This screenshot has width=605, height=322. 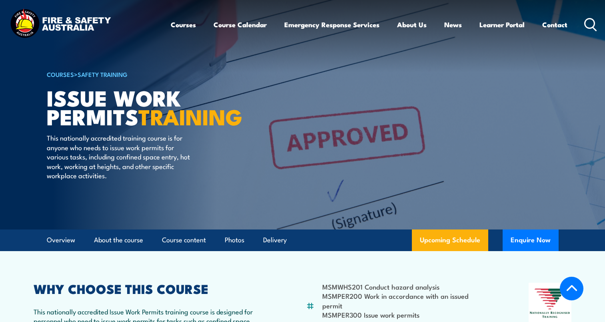 I want to click on a: Emergency Response Services, so click(x=332, y=24).